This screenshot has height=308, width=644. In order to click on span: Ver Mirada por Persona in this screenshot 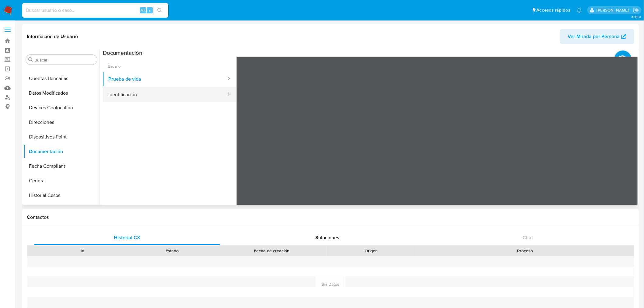, I will do `click(594, 36)`.